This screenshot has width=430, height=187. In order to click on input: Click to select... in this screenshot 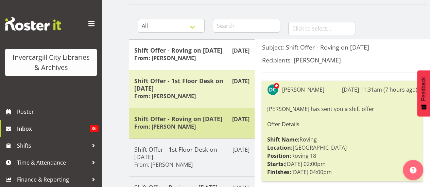, I will do `click(321, 29)`.